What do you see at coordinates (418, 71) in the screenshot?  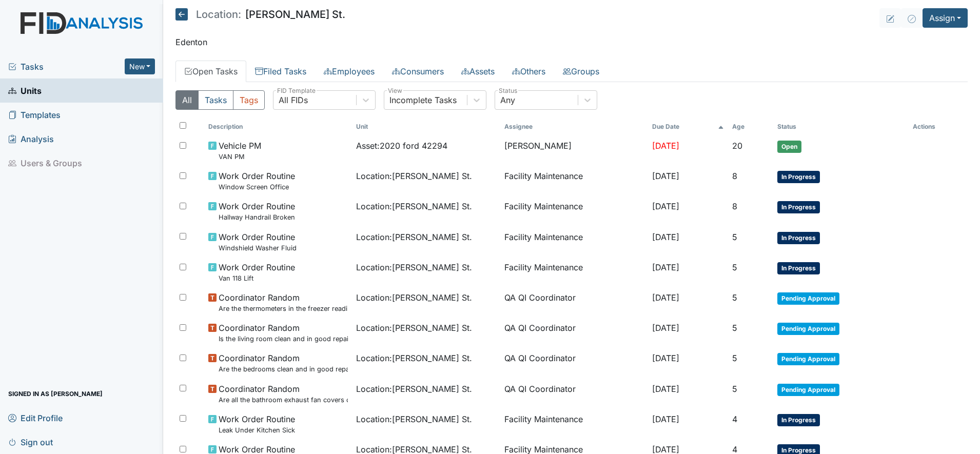 I see `a: Consumers` at bounding box center [418, 71].